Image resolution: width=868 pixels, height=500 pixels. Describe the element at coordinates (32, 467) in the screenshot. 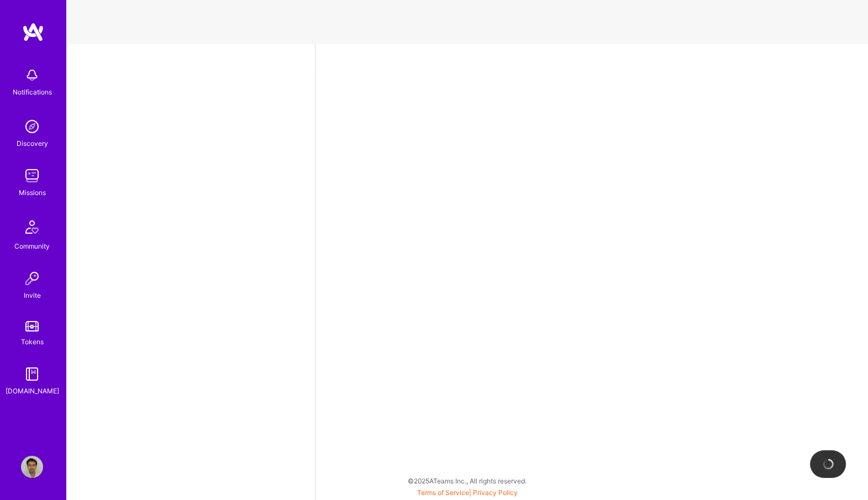

I see `a: User Avatar` at that location.